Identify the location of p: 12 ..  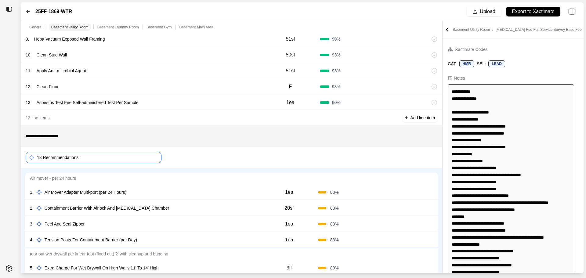
(28, 87).